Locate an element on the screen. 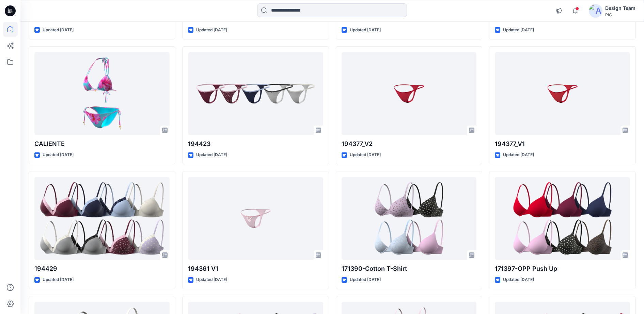 The width and height of the screenshot is (644, 314). a: 194361 V1 is located at coordinates (256, 218).